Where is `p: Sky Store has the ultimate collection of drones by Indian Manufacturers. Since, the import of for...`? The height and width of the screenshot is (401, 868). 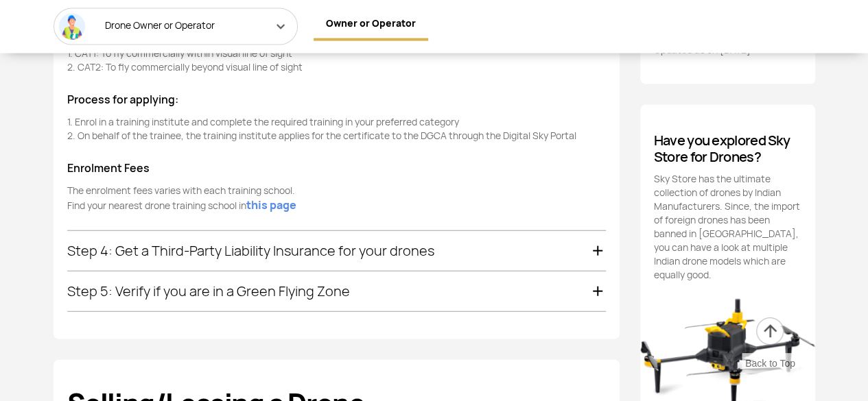 p: Sky Store has the ultimate collection of drones by Indian Manufacturers. Since, the import of for... is located at coordinates (727, 227).